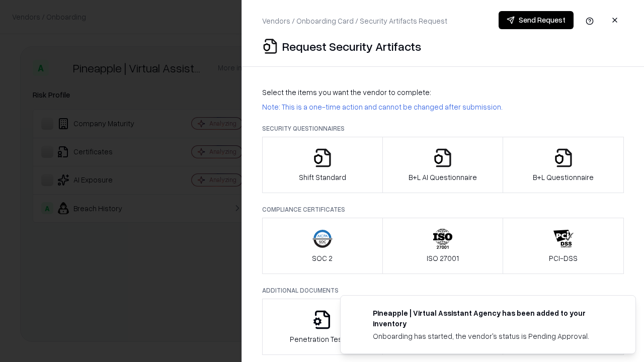 This screenshot has width=644, height=362. Describe the element at coordinates (358, 314) in the screenshot. I see `img: trypineapple.com` at that location.